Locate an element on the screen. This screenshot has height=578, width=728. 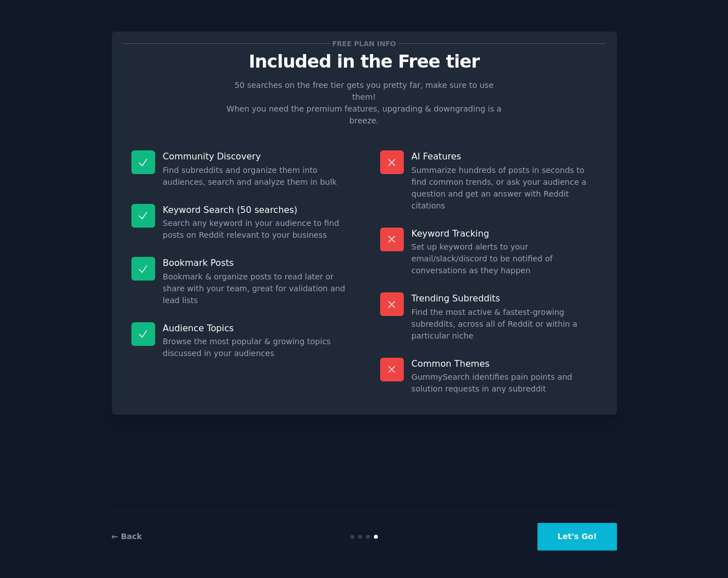
dd: Search any keyword in your audience to find posts on Reddit relevant to your business is located at coordinates (256, 229).